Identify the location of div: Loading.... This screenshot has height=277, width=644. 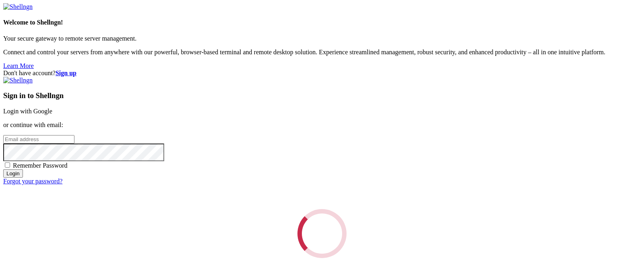
(322, 233).